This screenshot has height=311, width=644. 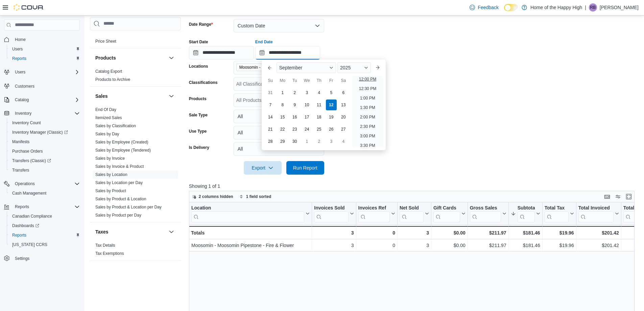 I want to click on div: day-1, so click(x=283, y=93).